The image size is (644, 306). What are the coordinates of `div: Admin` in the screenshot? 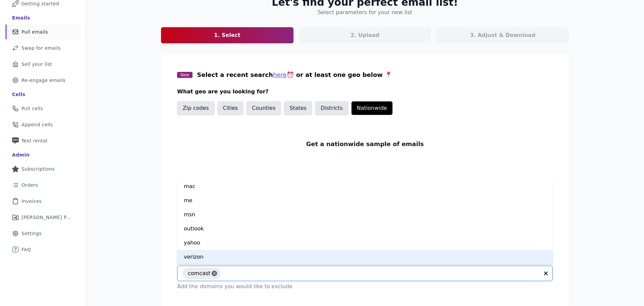 It's located at (21, 155).